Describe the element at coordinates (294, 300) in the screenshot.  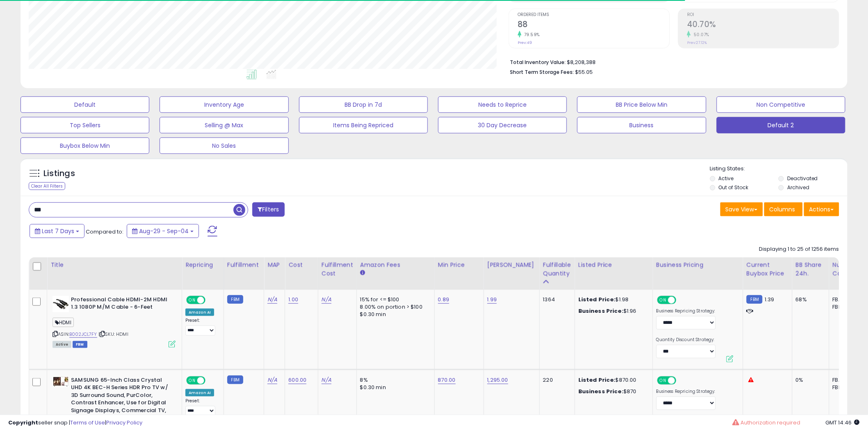
I see `a: 1.00` at that location.